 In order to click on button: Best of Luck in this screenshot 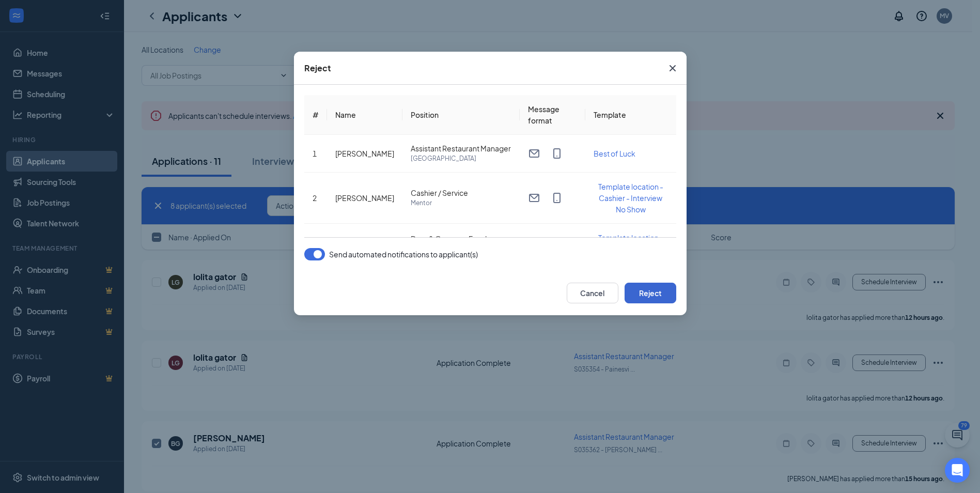, I will do `click(615, 154)`.